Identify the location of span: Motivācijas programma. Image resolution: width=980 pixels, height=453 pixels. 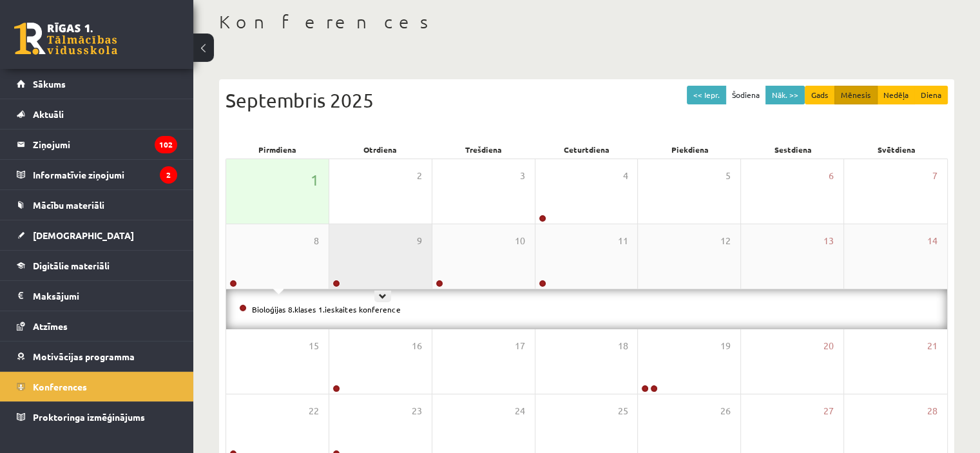
(83, 357).